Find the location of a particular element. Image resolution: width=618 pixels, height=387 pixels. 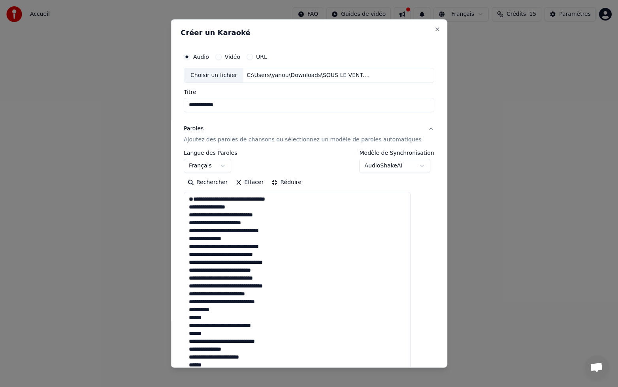

div: C:\Users\yanou\Downloads\SOUS LE VENT.m4a is located at coordinates (311, 75).